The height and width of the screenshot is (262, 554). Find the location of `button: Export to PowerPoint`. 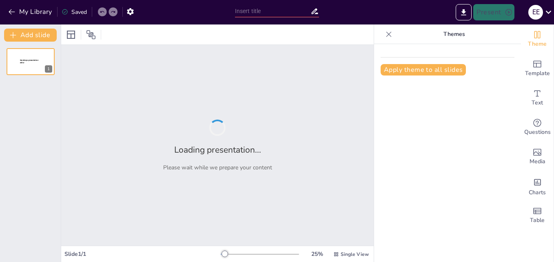

button: Export to PowerPoint is located at coordinates (463, 12).